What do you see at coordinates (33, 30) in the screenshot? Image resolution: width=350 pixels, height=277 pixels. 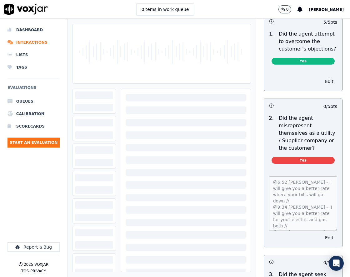 I see `li: Dashboard` at bounding box center [33, 30].